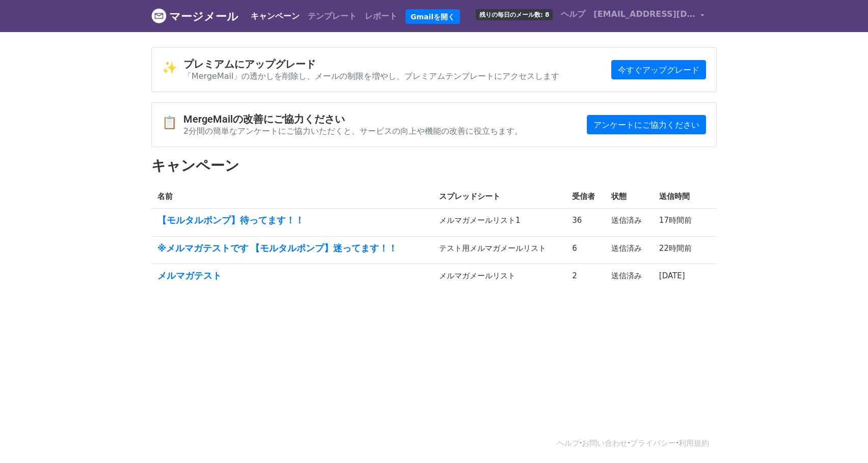  I want to click on font: 「MergeMail」の透かしを削除し、メールの制限を増やし、プレミアムテンプレートにアクセスします, so click(371, 76).